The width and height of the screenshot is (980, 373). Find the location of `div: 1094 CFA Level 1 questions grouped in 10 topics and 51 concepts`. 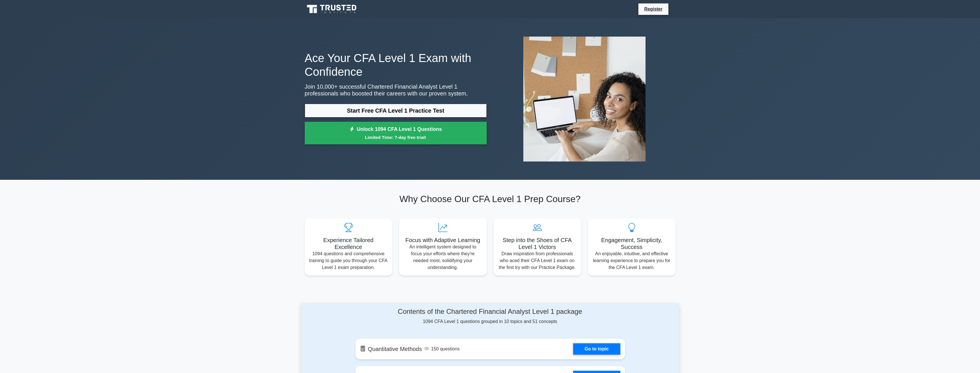

div: 1094 CFA Level 1 questions grouped in 10 topics and 51 concepts is located at coordinates (490, 316).